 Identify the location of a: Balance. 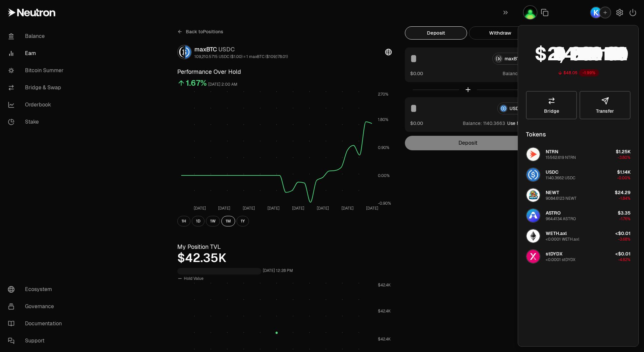
(37, 36).